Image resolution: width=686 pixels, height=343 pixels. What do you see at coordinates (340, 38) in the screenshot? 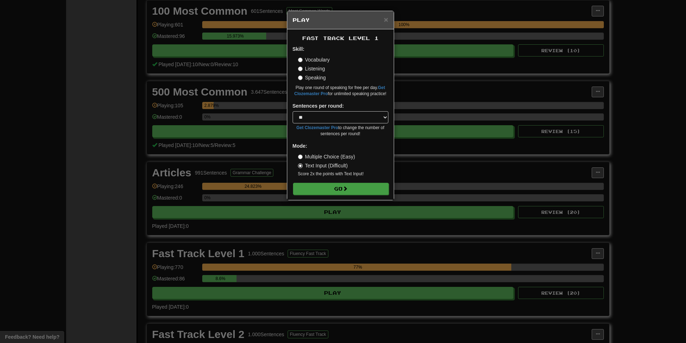
I see `span: Fast Track Level 1` at bounding box center [340, 38].